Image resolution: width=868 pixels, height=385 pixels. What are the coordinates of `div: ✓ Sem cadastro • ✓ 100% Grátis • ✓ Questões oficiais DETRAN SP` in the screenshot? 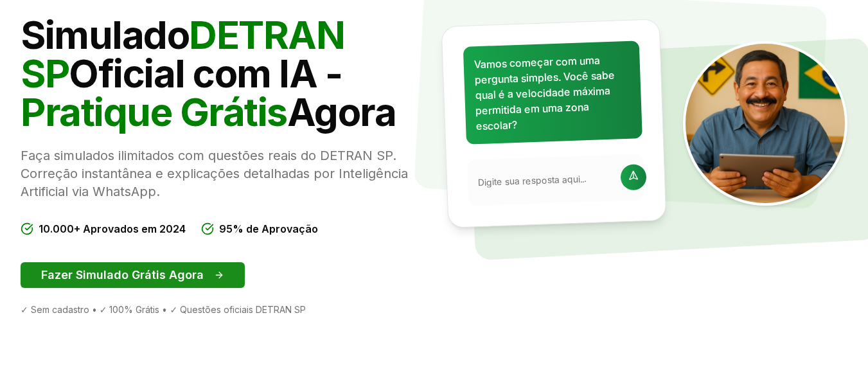 It's located at (222, 310).